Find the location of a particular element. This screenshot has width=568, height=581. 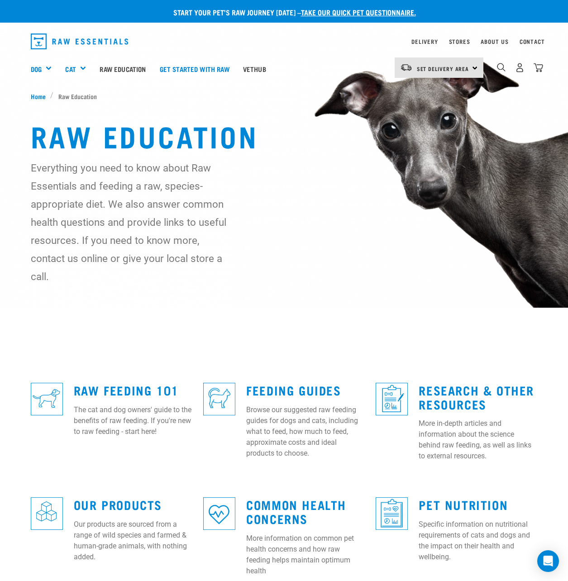

img: re-icons-healthcheck1-sq-blue.png is located at coordinates (392, 399).